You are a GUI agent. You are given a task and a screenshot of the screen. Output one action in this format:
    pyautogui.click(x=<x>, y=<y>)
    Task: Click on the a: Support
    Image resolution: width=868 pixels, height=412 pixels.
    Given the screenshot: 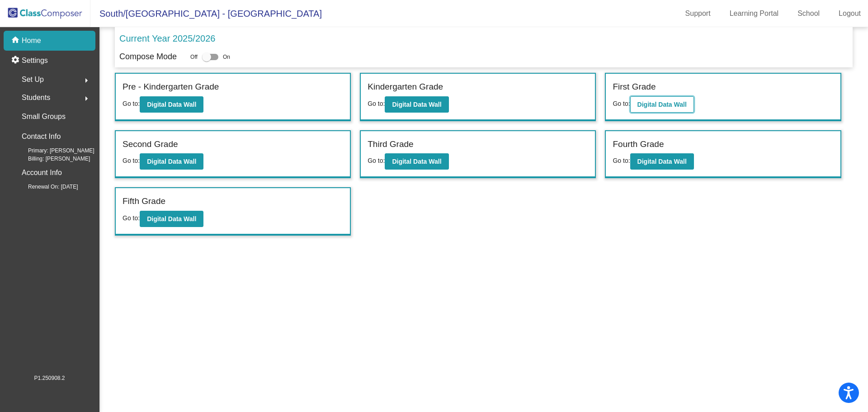 What is the action you would take?
    pyautogui.click(x=698, y=14)
    